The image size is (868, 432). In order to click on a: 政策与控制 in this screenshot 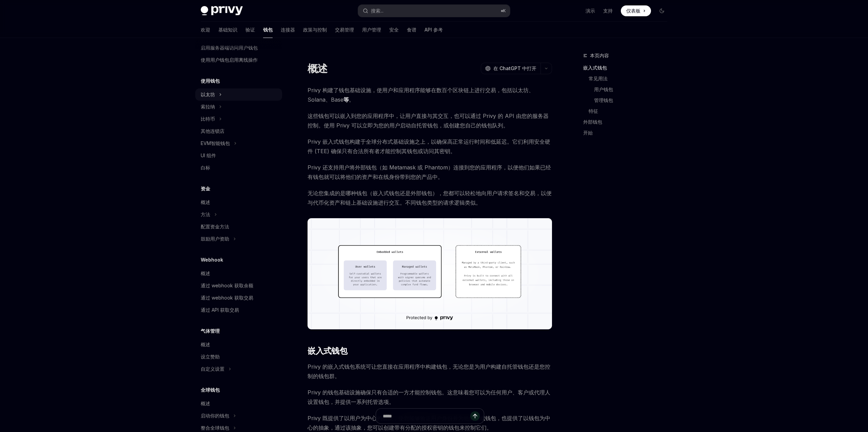, I will do `click(315, 30)`.